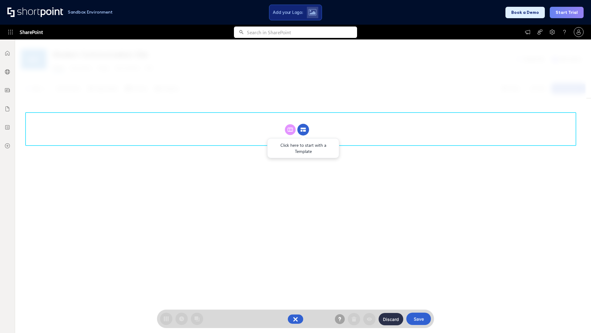 The image size is (591, 333). Describe the element at coordinates (391, 319) in the screenshot. I see `button: Discard` at that location.